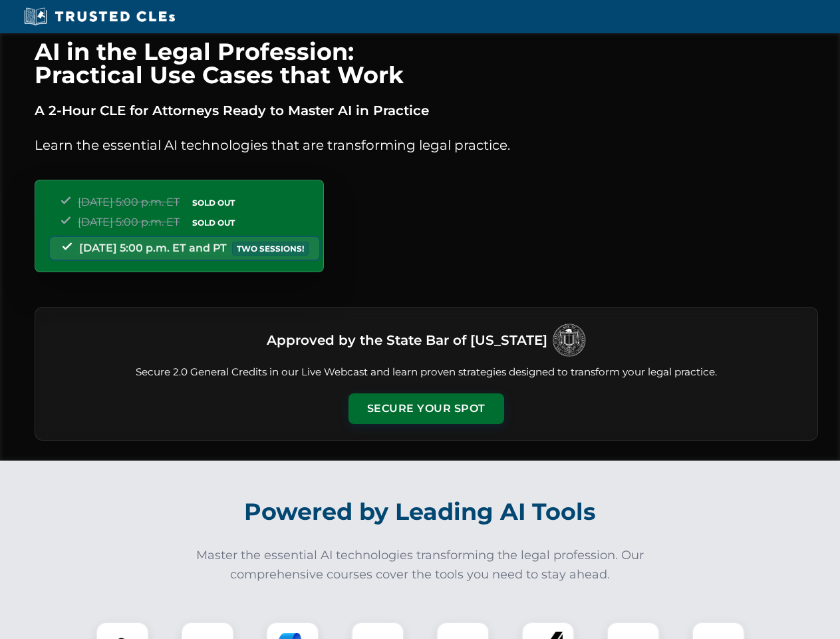  Describe the element at coordinates (426, 63) in the screenshot. I see `h1: AI in the Legal Profession: Practical Use Cases that Work` at that location.